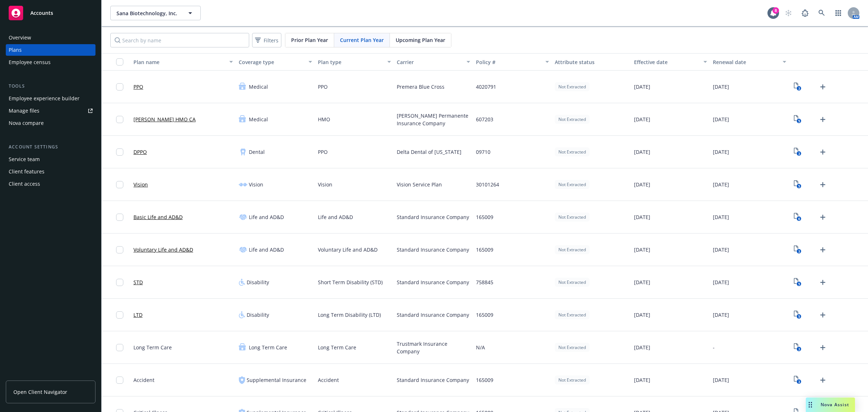 The width and height of the screenshot is (868, 412). Describe the element at coordinates (138, 282) in the screenshot. I see `a: STD` at that location.